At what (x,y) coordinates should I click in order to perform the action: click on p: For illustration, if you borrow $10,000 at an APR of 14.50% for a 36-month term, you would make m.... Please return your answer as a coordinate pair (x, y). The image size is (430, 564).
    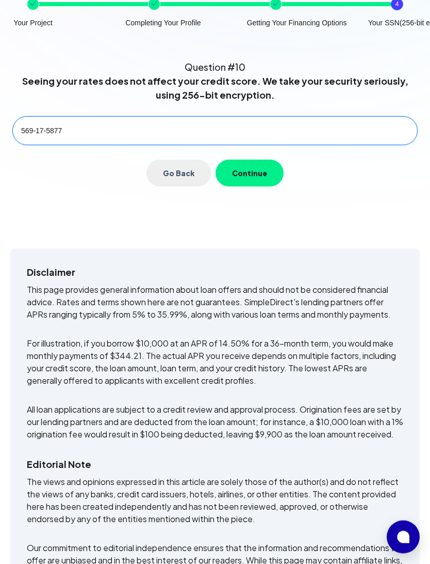
    Looking at the image, I should click on (215, 362).